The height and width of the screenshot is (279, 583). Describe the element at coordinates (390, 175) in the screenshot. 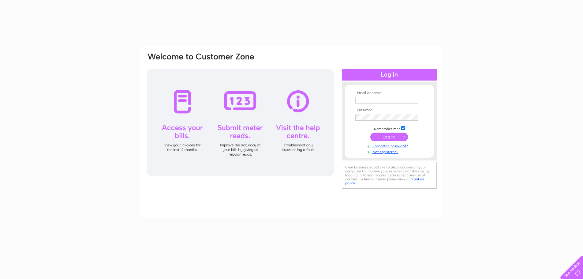

I see `div: Clear Business would like to place cookies on your computer to improve your experience of the sit...` at that location.